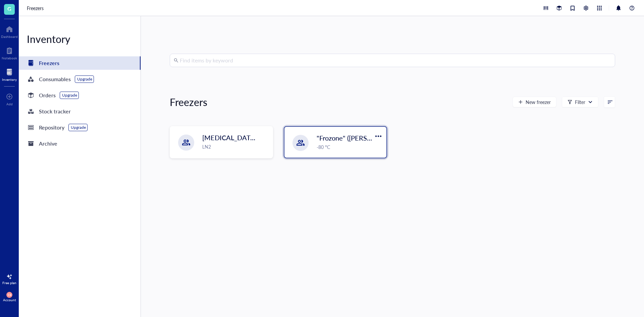 The width and height of the screenshot is (644, 317). What do you see at coordinates (79, 95) in the screenshot?
I see `a: OrdersUpgrade` at bounding box center [79, 95].